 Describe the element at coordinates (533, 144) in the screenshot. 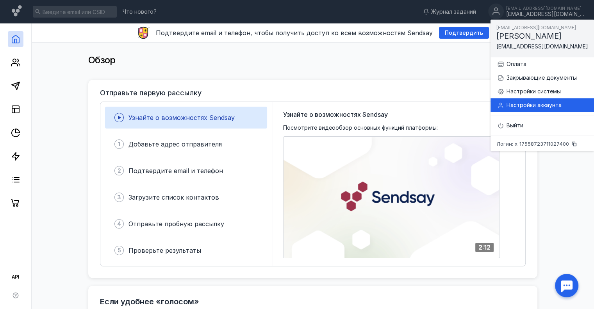

I see `span: Логин: x_17558723711027400` at that location.